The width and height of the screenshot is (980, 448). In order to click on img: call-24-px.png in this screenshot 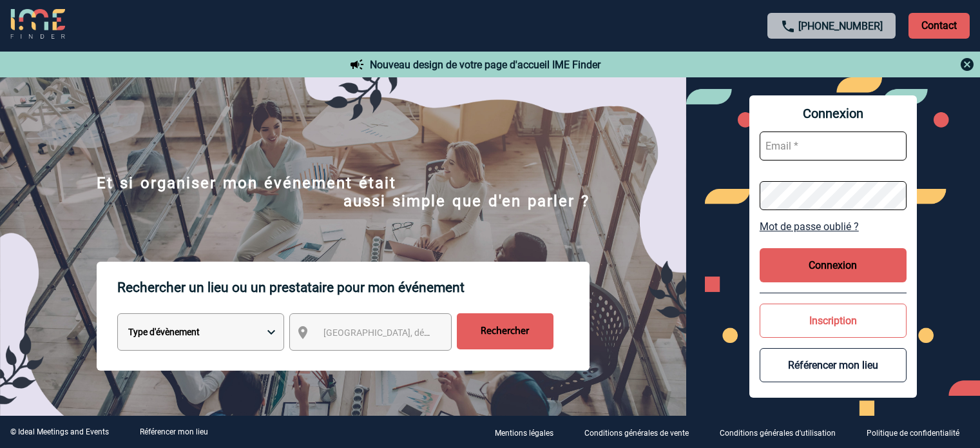, I will do `click(788, 26)`.